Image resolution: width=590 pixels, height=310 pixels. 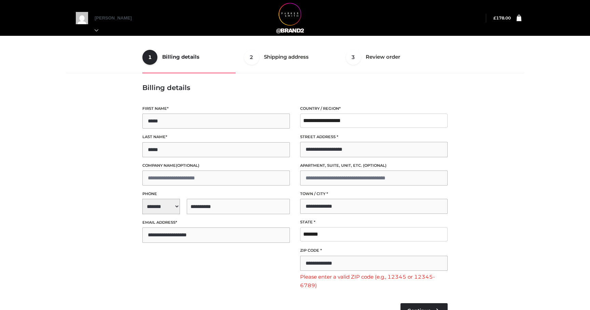 What do you see at coordinates (502, 18) in the screenshot?
I see `a: £178.00` at bounding box center [502, 18].